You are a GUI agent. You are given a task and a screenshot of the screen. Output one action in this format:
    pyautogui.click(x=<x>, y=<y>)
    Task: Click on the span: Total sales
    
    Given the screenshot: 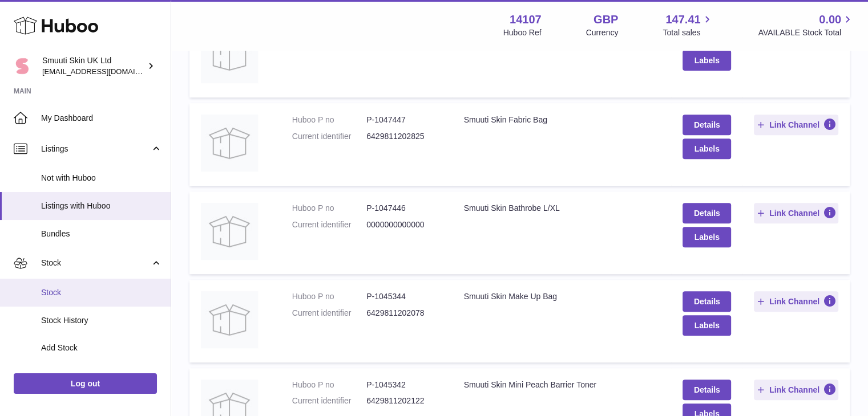 What is the action you would take?
    pyautogui.click(x=687, y=33)
    